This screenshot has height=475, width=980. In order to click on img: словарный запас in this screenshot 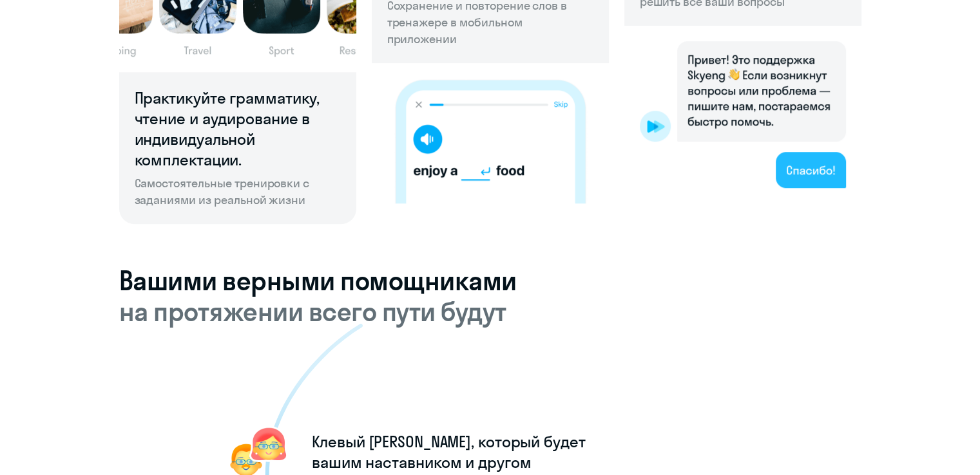, I will do `click(490, 134)`.